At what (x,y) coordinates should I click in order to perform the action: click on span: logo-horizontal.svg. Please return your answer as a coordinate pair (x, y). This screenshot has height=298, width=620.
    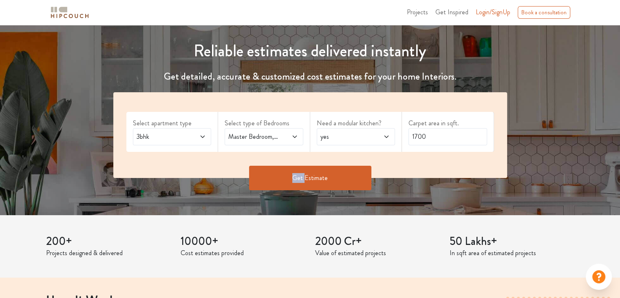
    Looking at the image, I should click on (70, 12).